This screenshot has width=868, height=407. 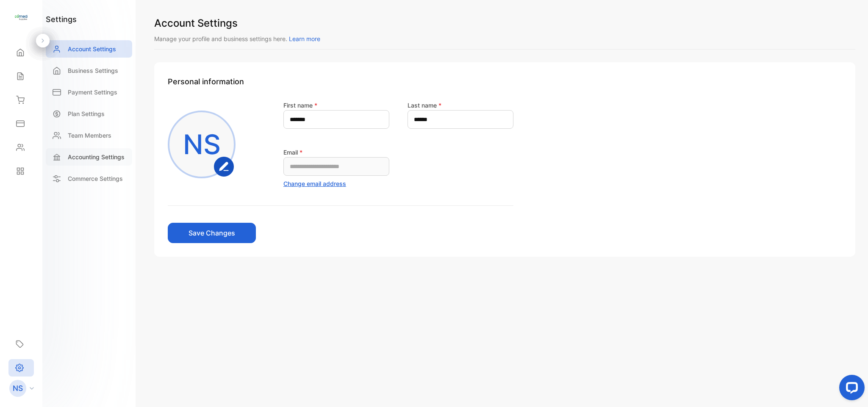 What do you see at coordinates (96, 156) in the screenshot?
I see `p: Accounting Settings` at bounding box center [96, 156].